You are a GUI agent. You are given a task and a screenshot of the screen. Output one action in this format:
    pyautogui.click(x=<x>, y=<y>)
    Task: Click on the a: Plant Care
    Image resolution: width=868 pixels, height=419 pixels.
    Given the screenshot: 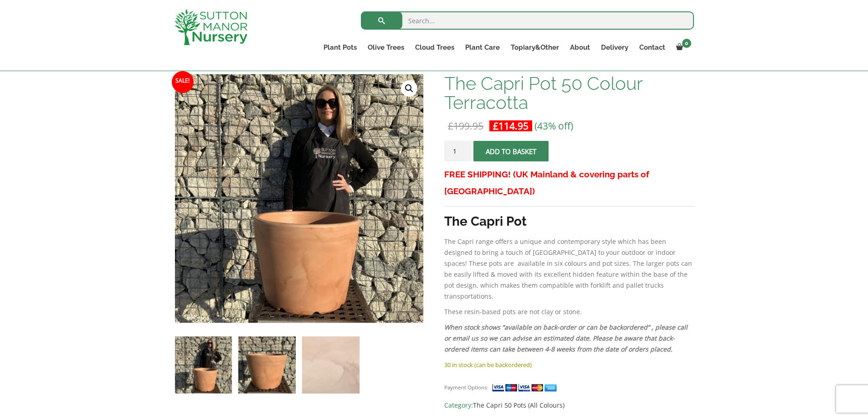 What is the action you would take?
    pyautogui.click(x=482, y=47)
    